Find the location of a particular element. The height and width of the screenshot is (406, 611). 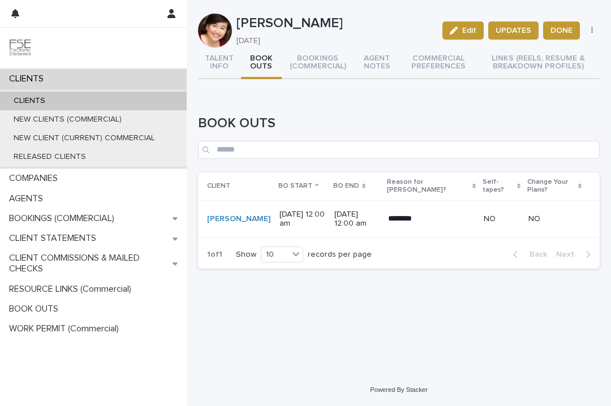

p: records per page is located at coordinates (339, 254).